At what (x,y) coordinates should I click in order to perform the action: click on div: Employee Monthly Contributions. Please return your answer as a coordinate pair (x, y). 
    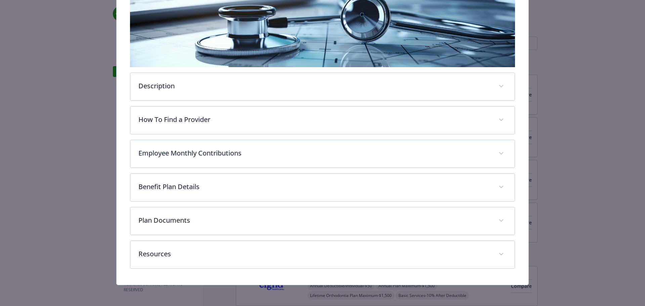
    Looking at the image, I should click on (322, 154).